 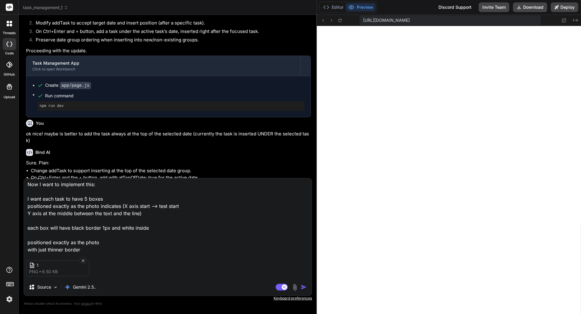 What do you see at coordinates (455, 7) in the screenshot?
I see `div: Discord Support` at bounding box center [455, 7].